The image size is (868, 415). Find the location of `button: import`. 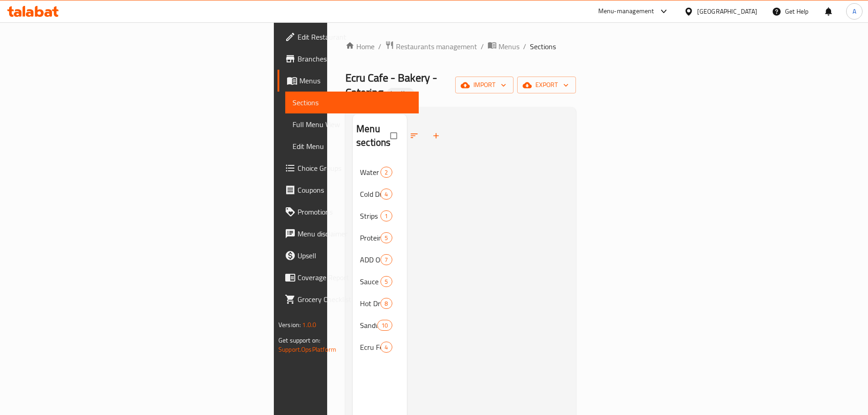

button: import is located at coordinates (484, 85).